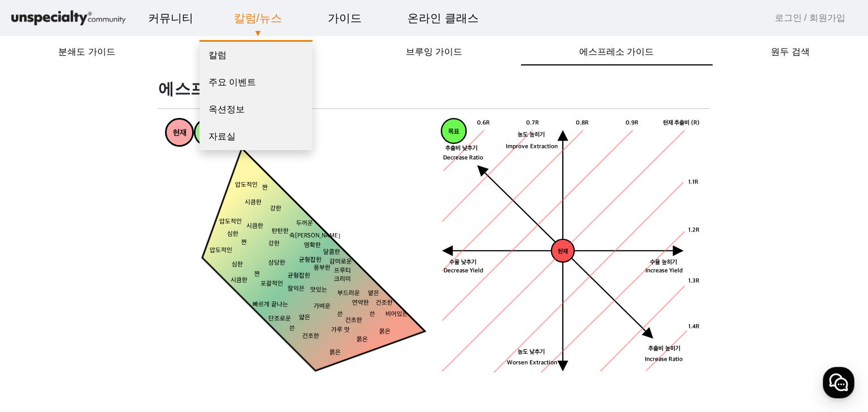  What do you see at coordinates (181, 333) in the screenshot?
I see `a: 설정` at bounding box center [181, 333].